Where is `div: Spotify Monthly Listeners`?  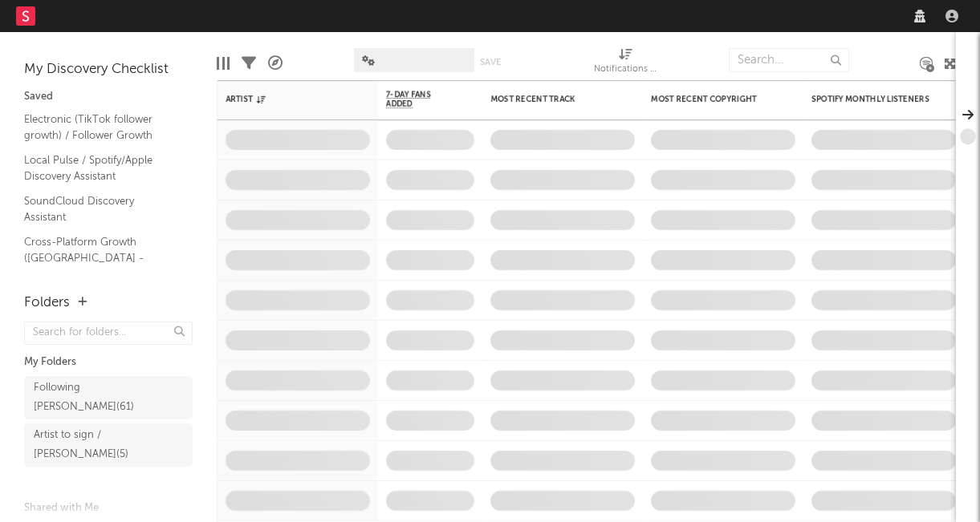 div: Spotify Monthly Listeners is located at coordinates (872, 100).